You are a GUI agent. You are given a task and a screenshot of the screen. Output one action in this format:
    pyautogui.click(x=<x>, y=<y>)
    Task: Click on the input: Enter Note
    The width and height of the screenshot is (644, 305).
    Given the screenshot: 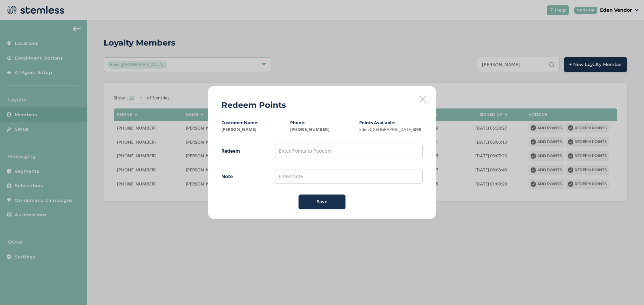 What is the action you would take?
    pyautogui.click(x=349, y=176)
    